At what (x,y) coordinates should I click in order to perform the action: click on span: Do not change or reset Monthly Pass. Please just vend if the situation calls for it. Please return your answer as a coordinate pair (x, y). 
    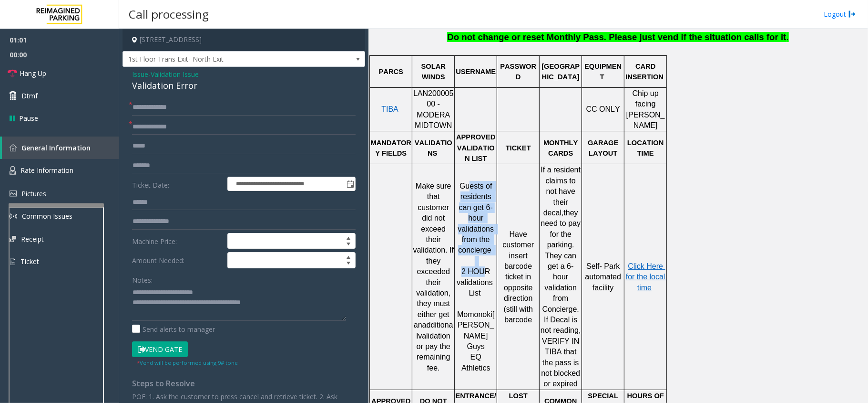
    Looking at the image, I should click on (616, 37).